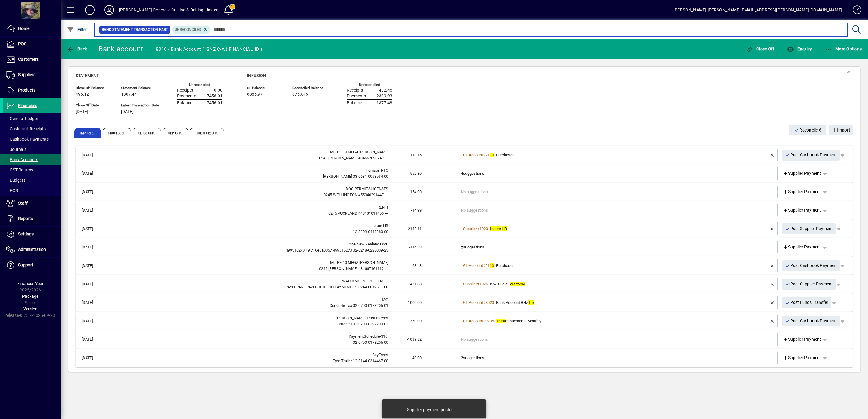 The image size is (868, 419). Describe the element at coordinates (247, 171) in the screenshot. I see `div: Thomson PTC` at that location.